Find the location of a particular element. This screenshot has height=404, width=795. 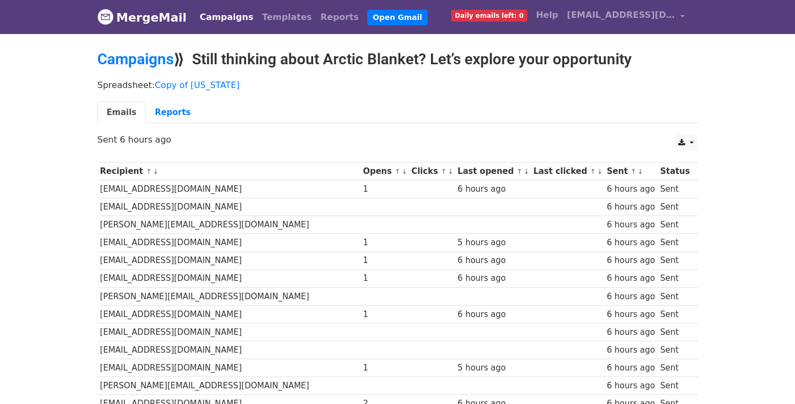

th: Opens is located at coordinates (384, 171).